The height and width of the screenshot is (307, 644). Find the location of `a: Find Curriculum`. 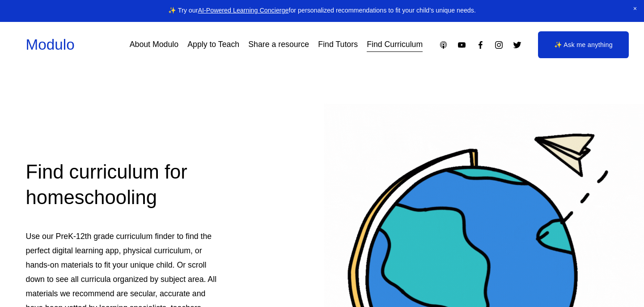

a: Find Curriculum is located at coordinates (394, 44).